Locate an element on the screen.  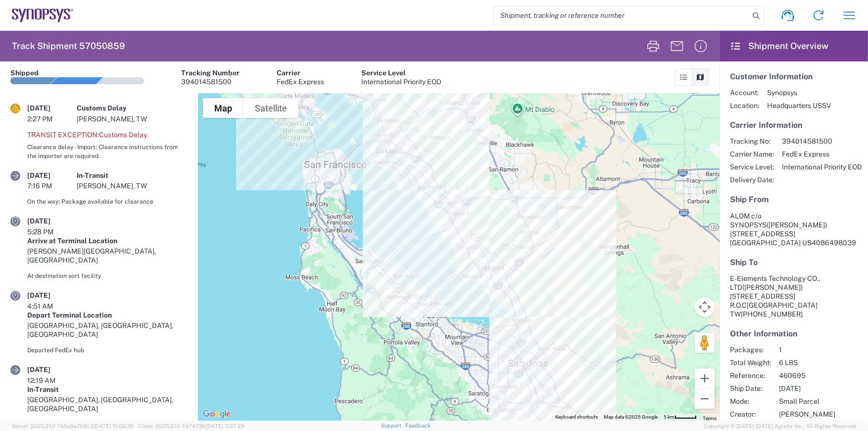
a: Feedback is located at coordinates (418, 426).